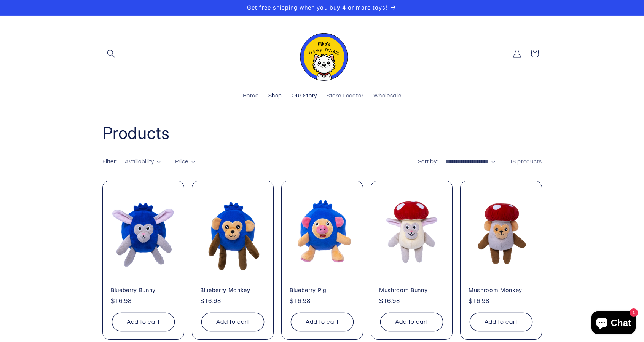 Image resolution: width=644 pixels, height=342 pixels. What do you see at coordinates (322, 53) in the screenshot?
I see `img: Fika's Freaky Friends` at bounding box center [322, 53].